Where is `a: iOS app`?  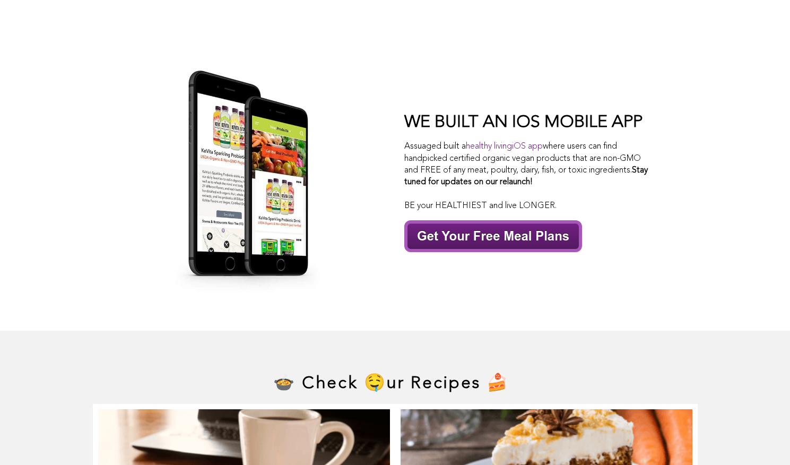 a: iOS app is located at coordinates (527, 146).